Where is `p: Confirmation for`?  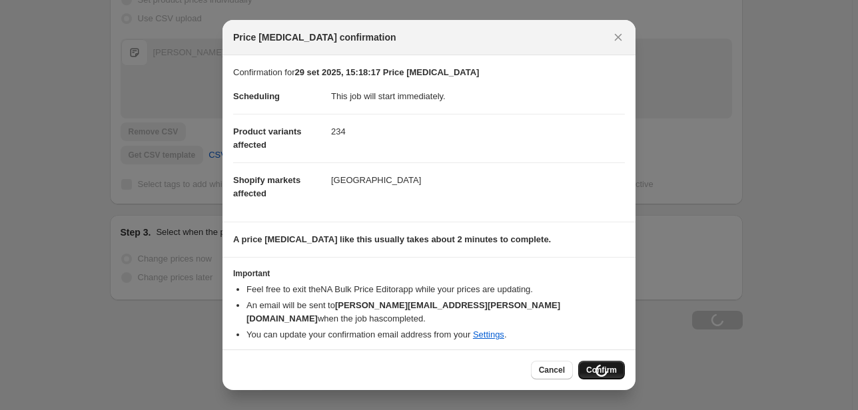 p: Confirmation for is located at coordinates (429, 73).